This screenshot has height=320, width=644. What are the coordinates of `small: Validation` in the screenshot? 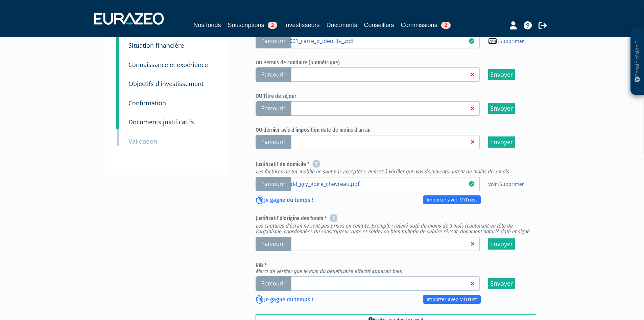 It's located at (143, 141).